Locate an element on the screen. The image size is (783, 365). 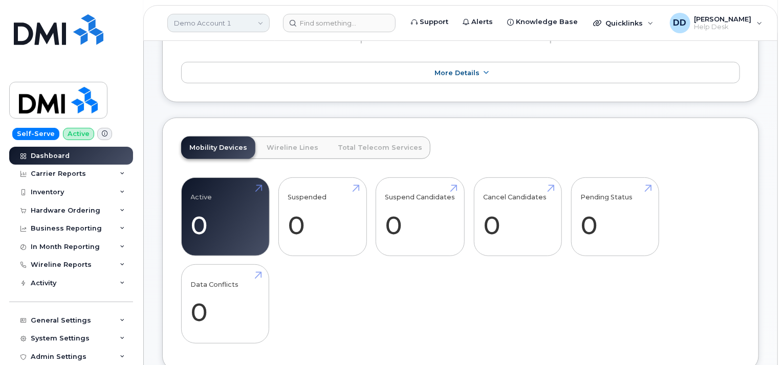
span: Alerts is located at coordinates (482, 22).